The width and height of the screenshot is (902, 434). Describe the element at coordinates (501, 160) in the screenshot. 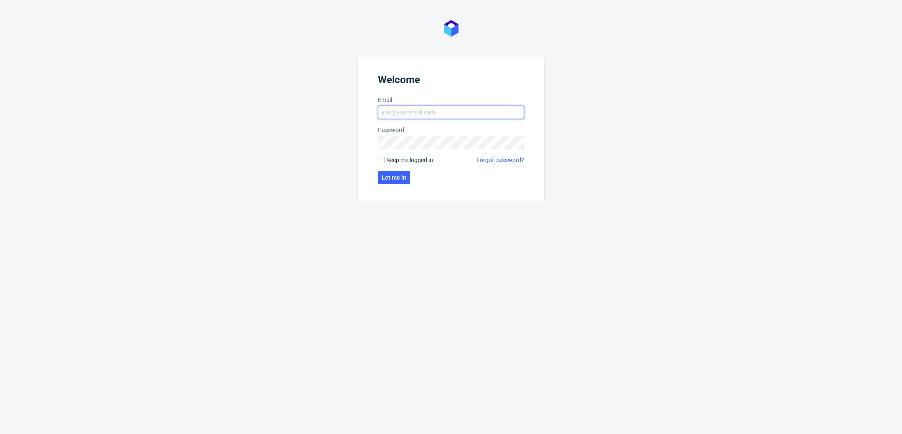

I see `a: Forgot password?` at that location.